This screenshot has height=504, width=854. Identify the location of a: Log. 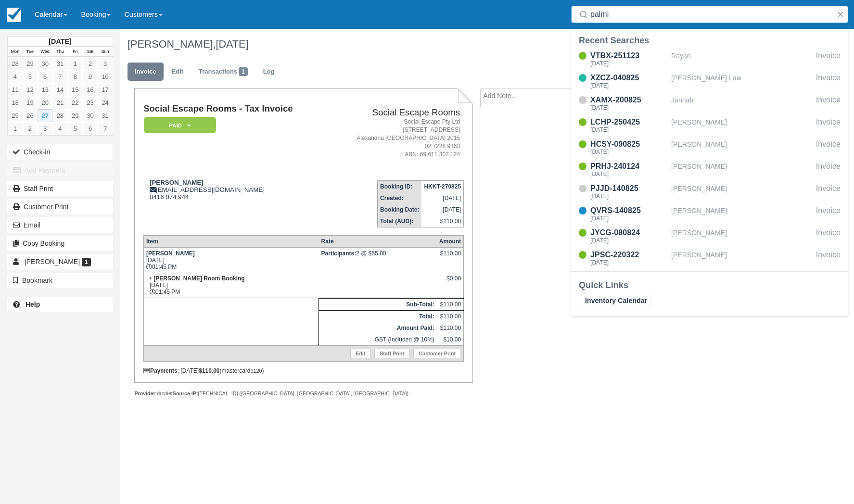
(269, 72).